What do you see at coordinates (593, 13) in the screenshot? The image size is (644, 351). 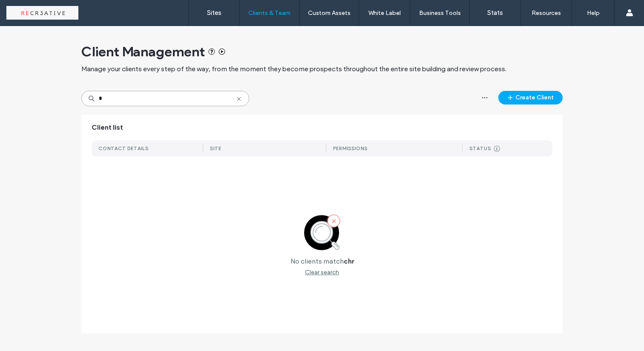 I see `label: Help` at bounding box center [593, 13].